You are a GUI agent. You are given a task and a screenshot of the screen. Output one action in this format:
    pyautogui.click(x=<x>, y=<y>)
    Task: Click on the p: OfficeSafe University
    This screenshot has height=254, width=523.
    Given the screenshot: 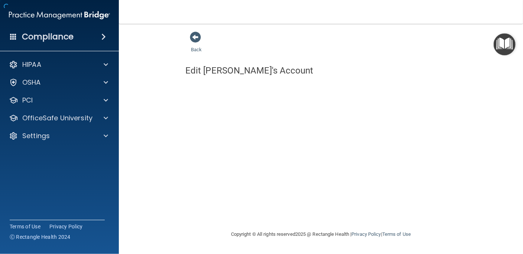 What is the action you would take?
    pyautogui.click(x=57, y=118)
    